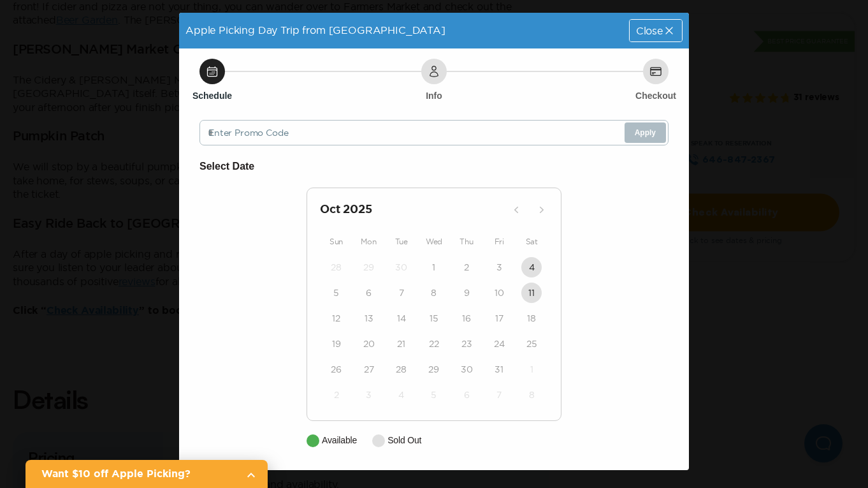 This screenshot has height=488, width=868. What do you see at coordinates (434, 343) in the screenshot?
I see `time: 22` at bounding box center [434, 343].